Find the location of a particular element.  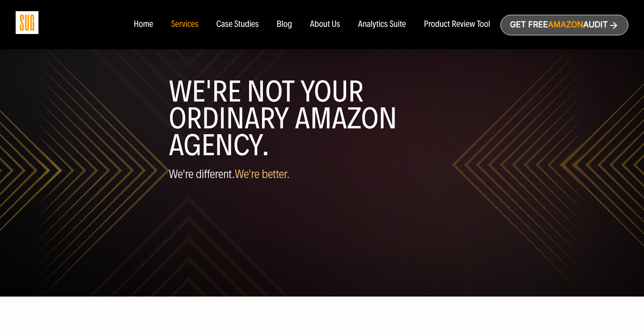

a: Services is located at coordinates (184, 25).